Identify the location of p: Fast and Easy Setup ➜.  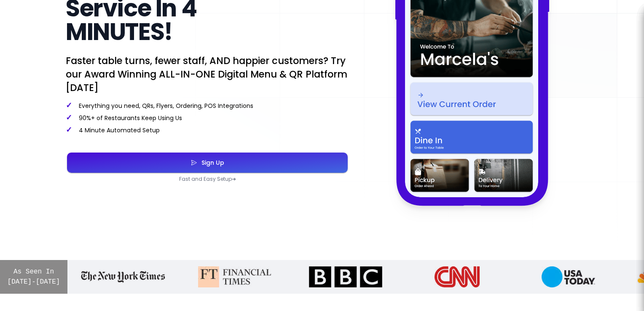
(207, 179).